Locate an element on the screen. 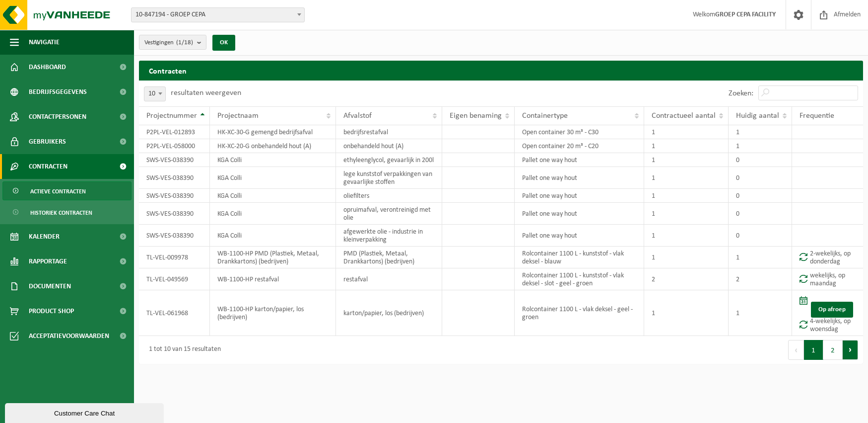  td: PMD (Plastiek, Metaal, Drankkartons) (bedrijven) is located at coordinates (389, 257).